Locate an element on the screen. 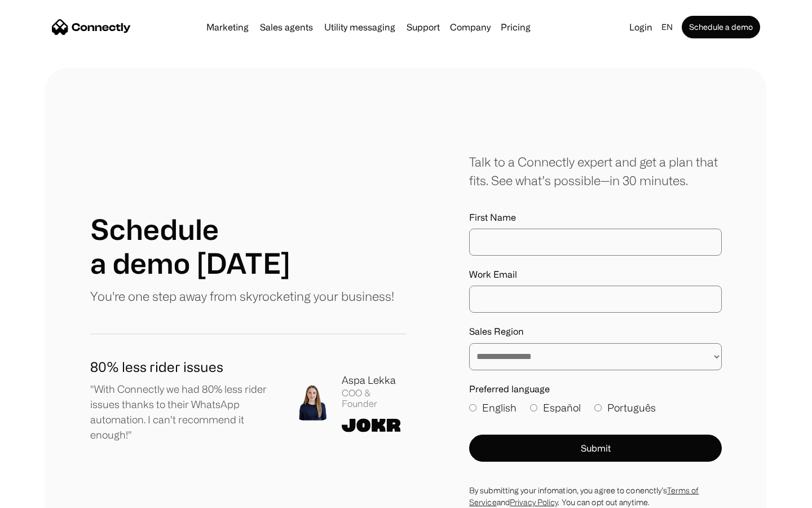 This screenshot has height=508, width=812. button: Submit is located at coordinates (595, 448).